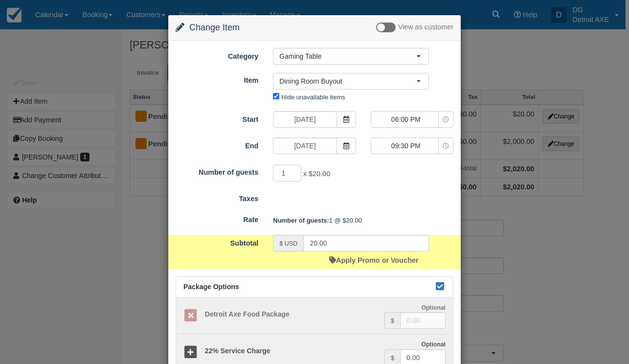 The image size is (629, 364). Describe the element at coordinates (348, 81) in the screenshot. I see `span: Dining Room Buyout` at that location.